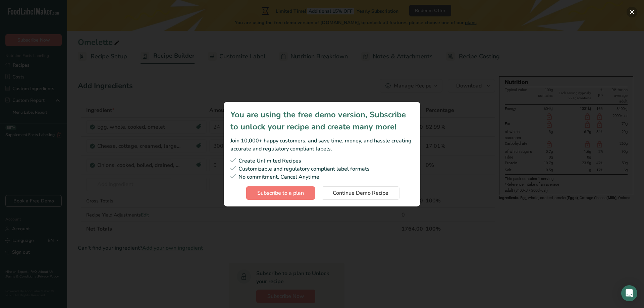 The image size is (644, 308). What do you see at coordinates (361, 193) in the screenshot?
I see `span: Continue Demo Recipe` at bounding box center [361, 193].